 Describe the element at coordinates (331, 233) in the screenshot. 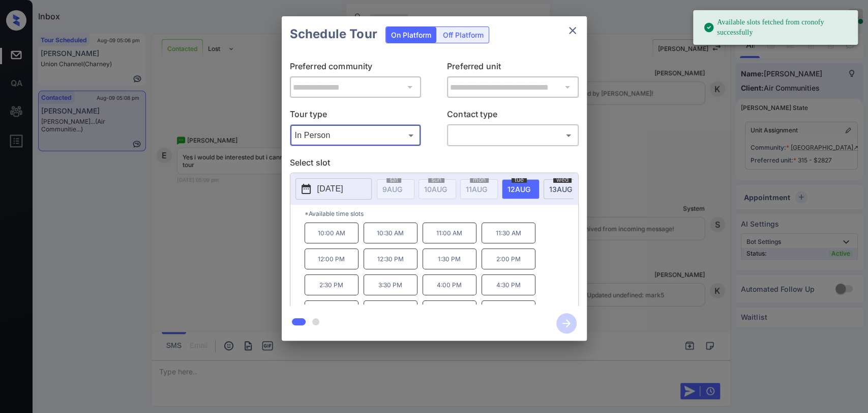

I see `p: 10:00 AM` at that location.